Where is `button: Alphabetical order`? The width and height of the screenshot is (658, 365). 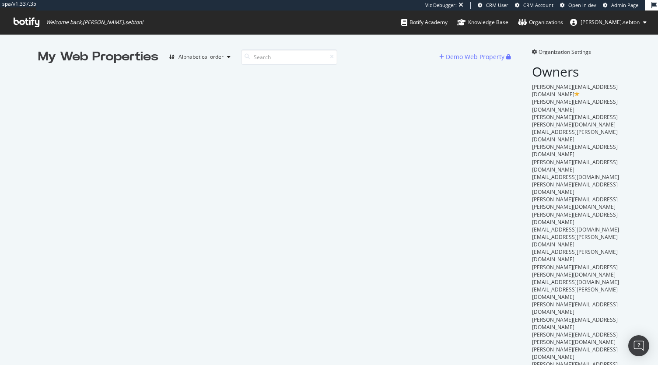
button: Alphabetical order is located at coordinates (199, 57).